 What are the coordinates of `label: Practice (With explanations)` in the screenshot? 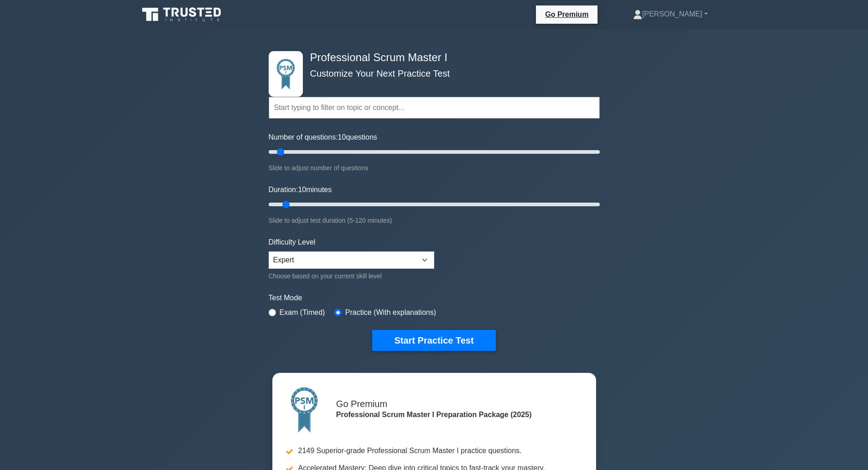 It's located at (390, 312).